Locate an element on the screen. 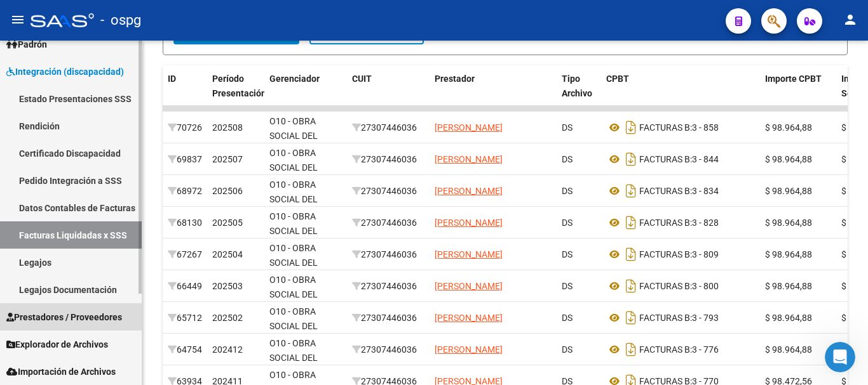  datatable-header-cell: Tipo Archivo is located at coordinates (579, 94).